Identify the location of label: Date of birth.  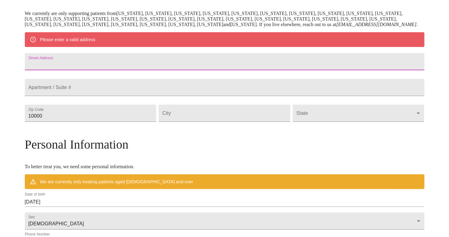
(35, 194).